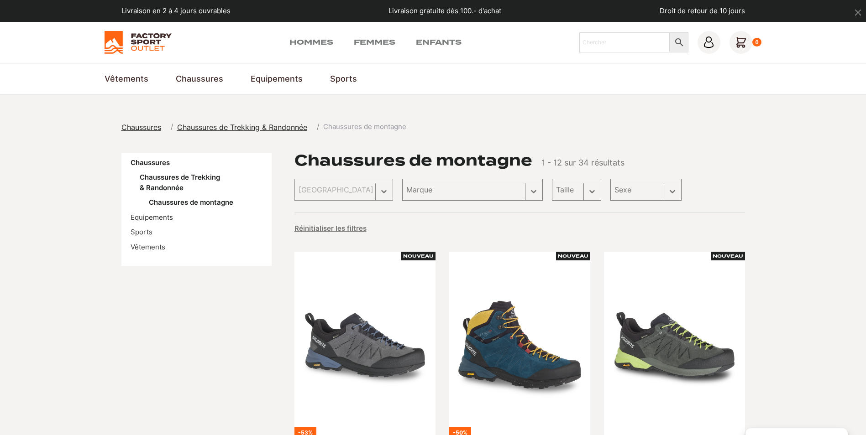 Image resolution: width=866 pixels, height=435 pixels. Describe the element at coordinates (374, 42) in the screenshot. I see `a: Femmes` at that location.